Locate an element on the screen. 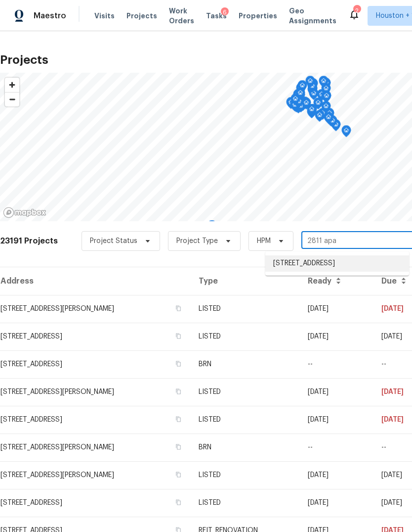 The width and height of the screenshot is (412, 532). th: Ready is located at coordinates (337, 281).